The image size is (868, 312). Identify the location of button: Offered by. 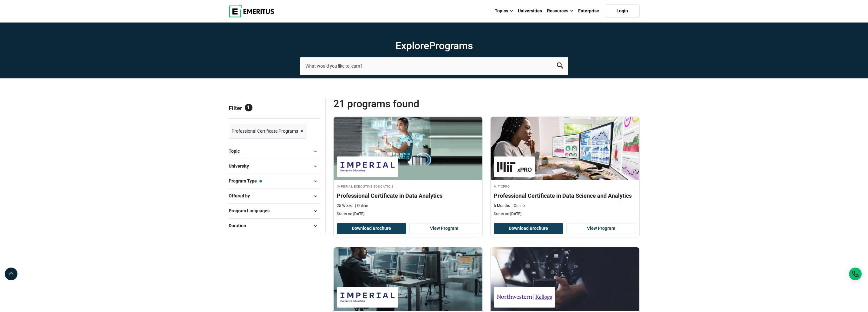
(274, 196).